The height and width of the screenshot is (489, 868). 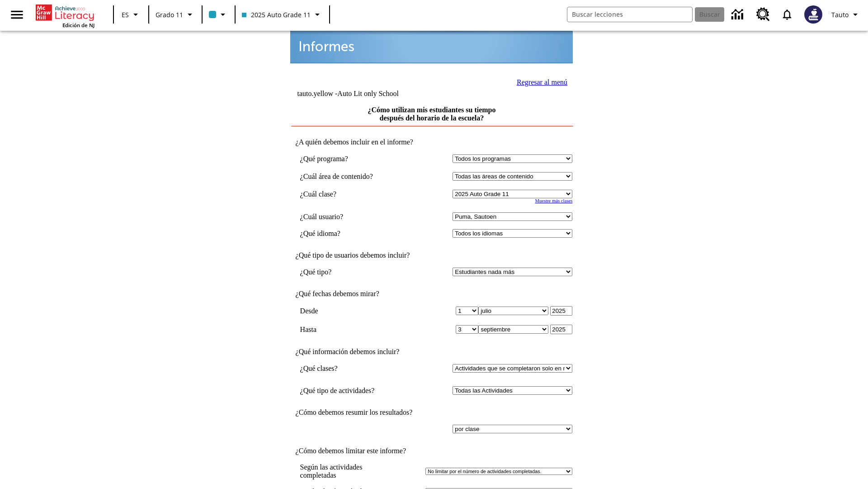 What do you see at coordinates (380, 94) in the screenshot?
I see `td: tauto.yellow -` at bounding box center [380, 94].